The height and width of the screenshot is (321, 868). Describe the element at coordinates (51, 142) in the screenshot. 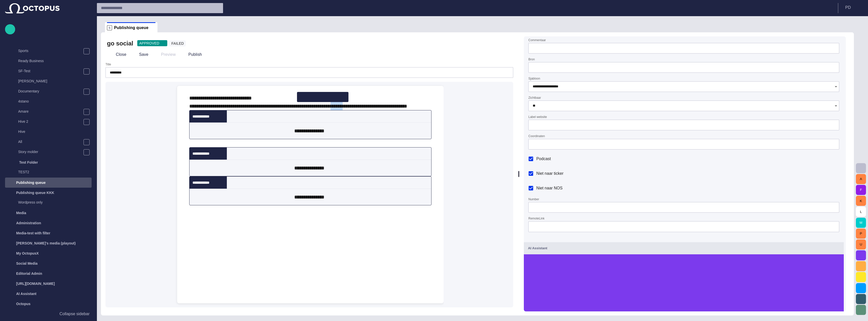

I see `p: All` at that location.